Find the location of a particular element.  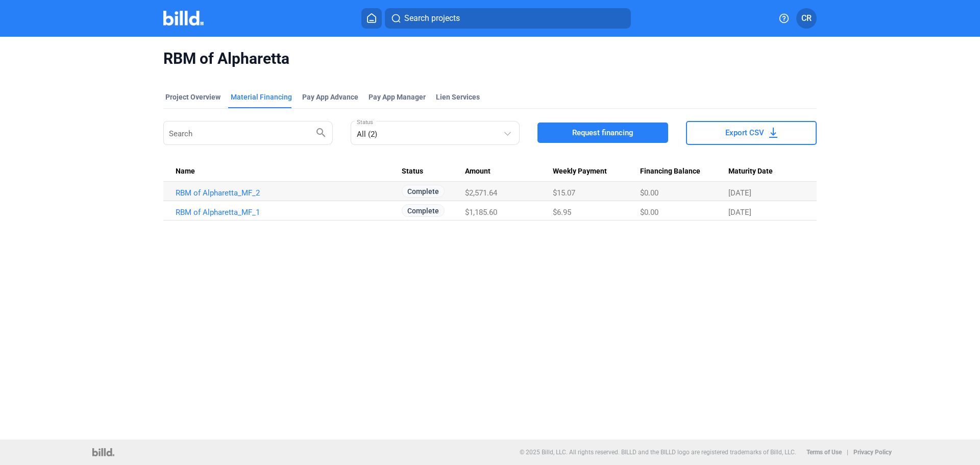

div: Amount is located at coordinates (509, 171).